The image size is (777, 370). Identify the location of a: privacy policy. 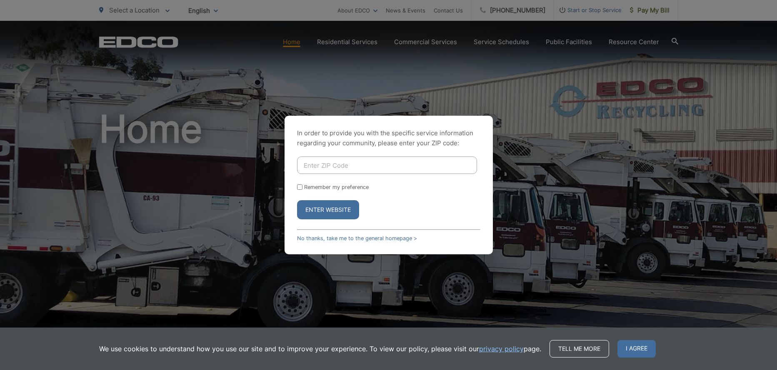
(501, 349).